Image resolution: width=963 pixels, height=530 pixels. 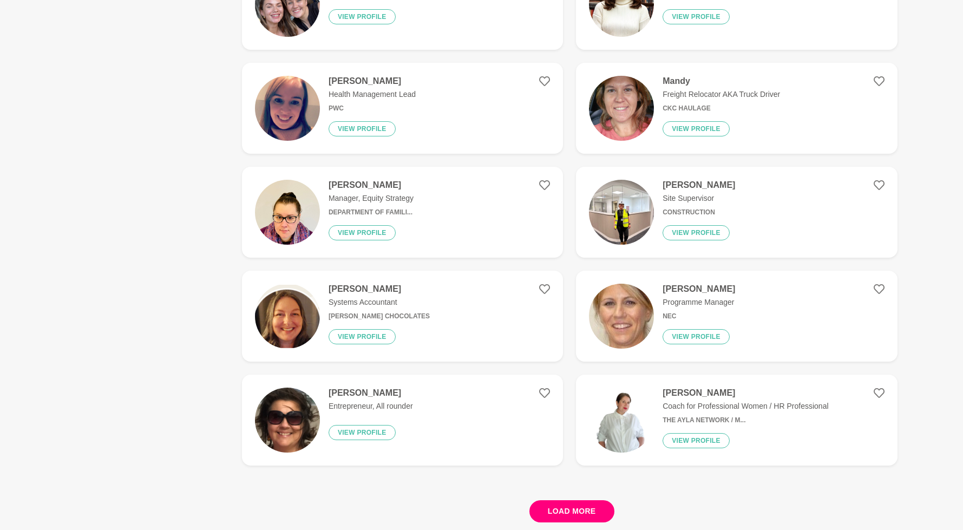 I want to click on h4: Mandy, so click(x=721, y=81).